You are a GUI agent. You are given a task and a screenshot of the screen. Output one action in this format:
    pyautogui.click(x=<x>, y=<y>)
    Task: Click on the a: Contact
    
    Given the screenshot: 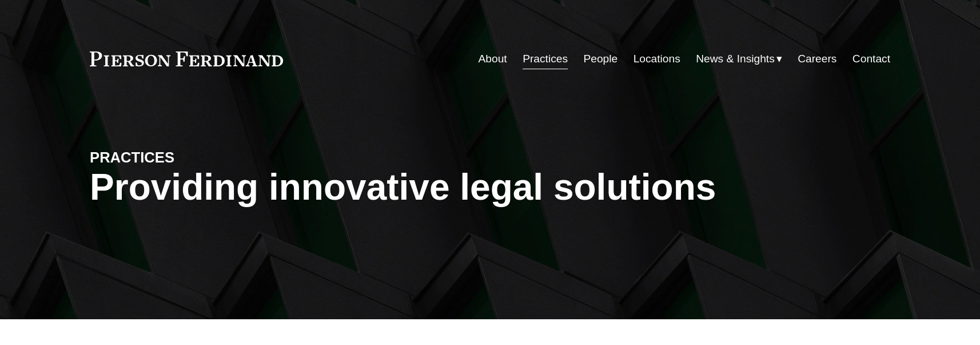 What is the action you would take?
    pyautogui.click(x=871, y=59)
    